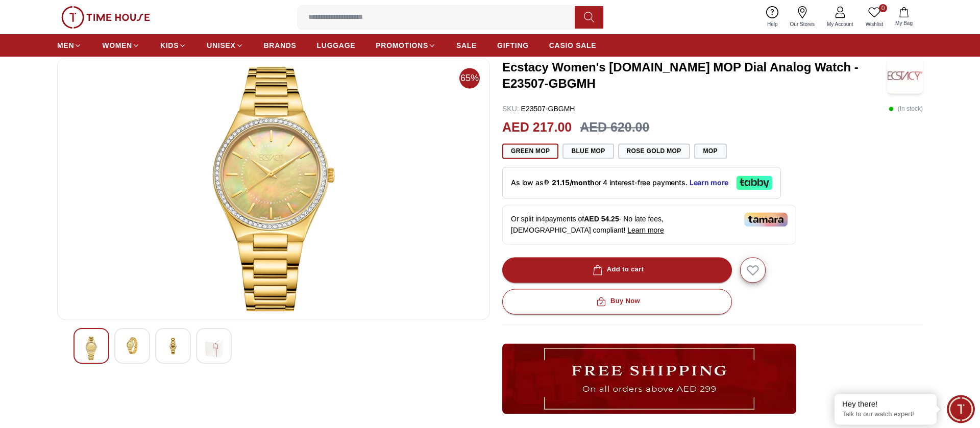 The height and width of the screenshot is (428, 980). I want to click on div: Chat Widget, so click(960, 409).